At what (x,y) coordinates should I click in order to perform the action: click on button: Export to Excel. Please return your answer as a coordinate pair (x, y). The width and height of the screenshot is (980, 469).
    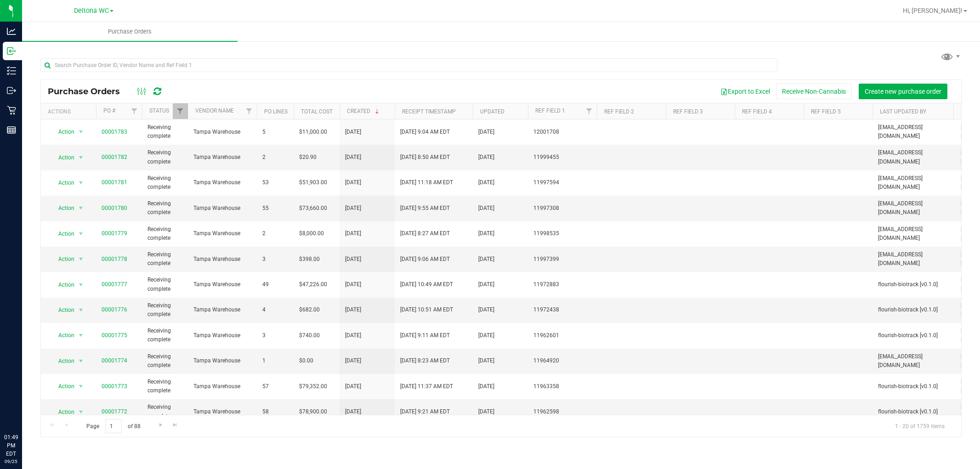
    Looking at the image, I should click on (745, 92).